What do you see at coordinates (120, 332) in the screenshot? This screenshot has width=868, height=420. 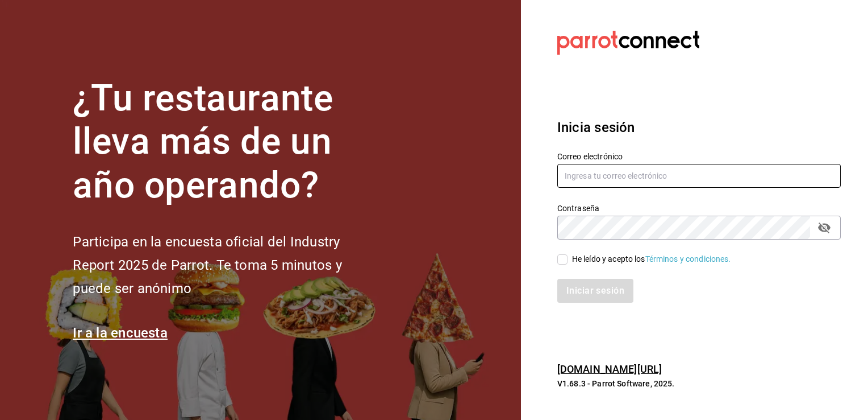 I see `a: Ir a la encuesta` at bounding box center [120, 332].